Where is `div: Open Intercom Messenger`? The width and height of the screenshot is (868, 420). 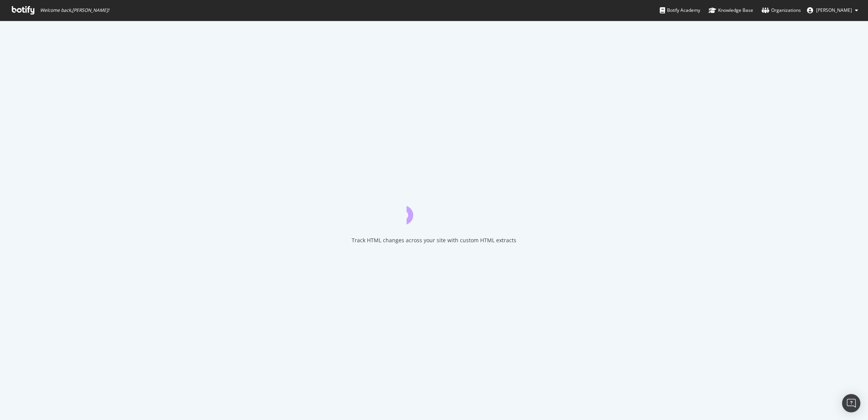
div: Open Intercom Messenger is located at coordinates (852, 403).